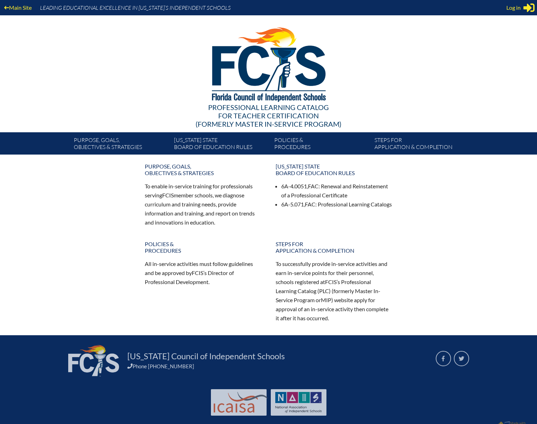  Describe the element at coordinates (513, 8) in the screenshot. I see `span: Log in` at that location.